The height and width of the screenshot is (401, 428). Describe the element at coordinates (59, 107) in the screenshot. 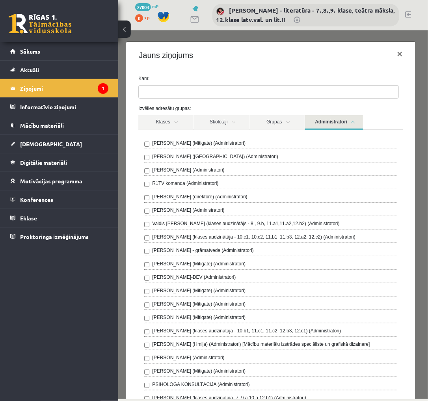

I see `a: Informatīvie ziņojumi` at that location.